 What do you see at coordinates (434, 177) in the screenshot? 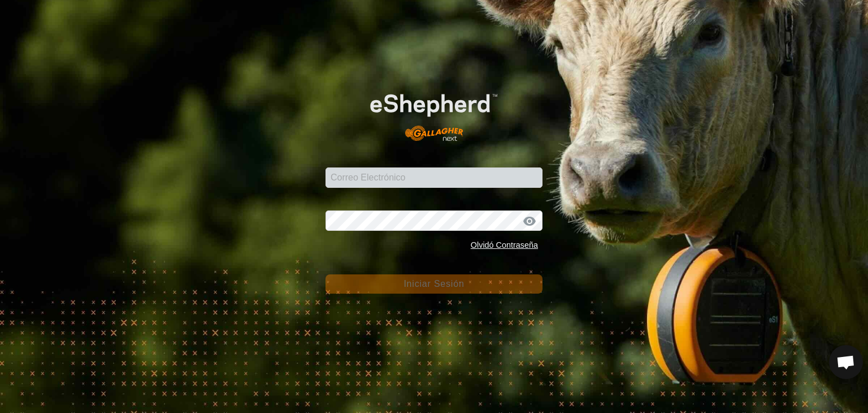
I see `input: Correo Electrónico` at bounding box center [434, 177].